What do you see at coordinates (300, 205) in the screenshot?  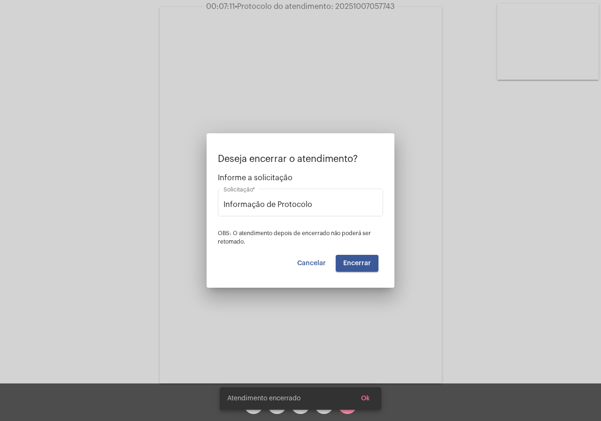 I see `input: Buscar solicitação` at bounding box center [300, 205].